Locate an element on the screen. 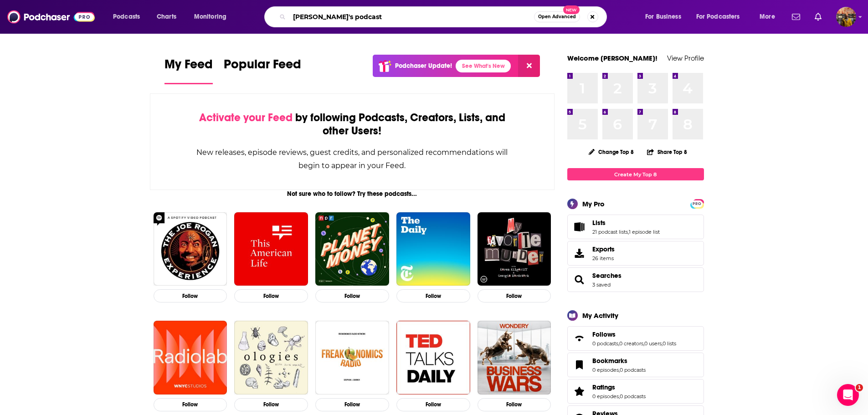 This screenshot has width=868, height=415. a: Popular Feed is located at coordinates (263, 70).